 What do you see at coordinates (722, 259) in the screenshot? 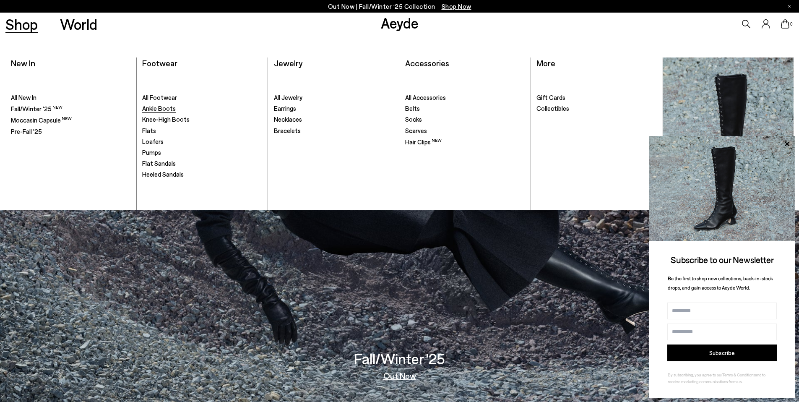
I see `span: Subscribe to our Newsletter` at bounding box center [722, 259].